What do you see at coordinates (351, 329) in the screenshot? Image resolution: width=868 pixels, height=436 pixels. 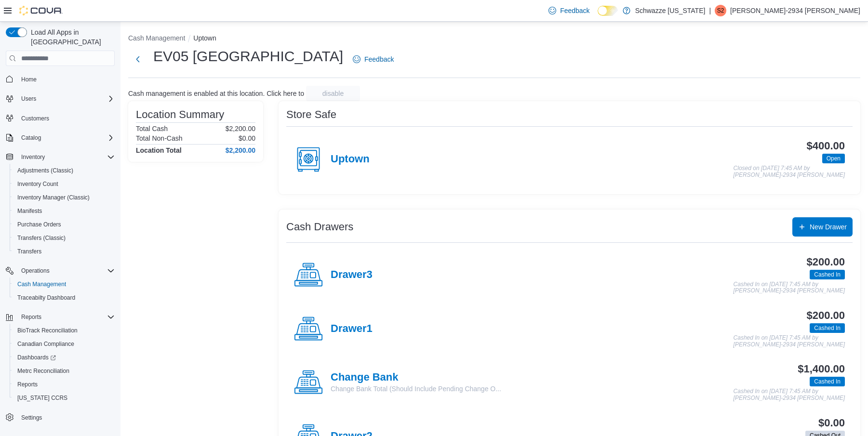 I see `h4: Drawer1` at bounding box center [351, 329].